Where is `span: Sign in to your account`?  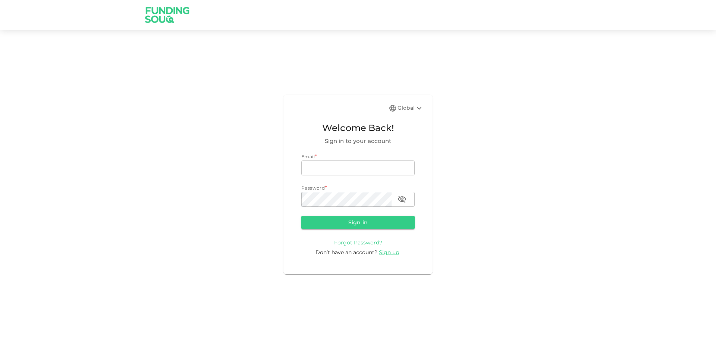 span: Sign in to your account is located at coordinates (358, 141).